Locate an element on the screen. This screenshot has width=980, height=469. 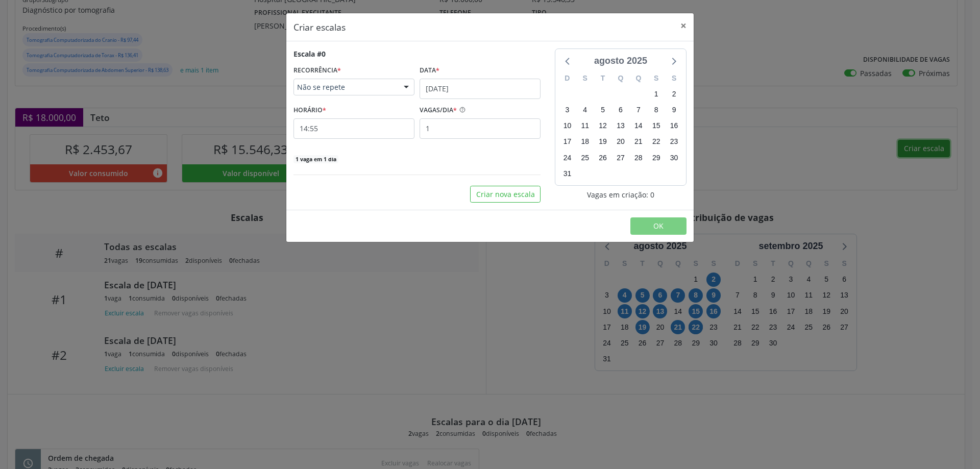
span: sexta-feira, 22 de agosto de 2025 is located at coordinates (656, 142).